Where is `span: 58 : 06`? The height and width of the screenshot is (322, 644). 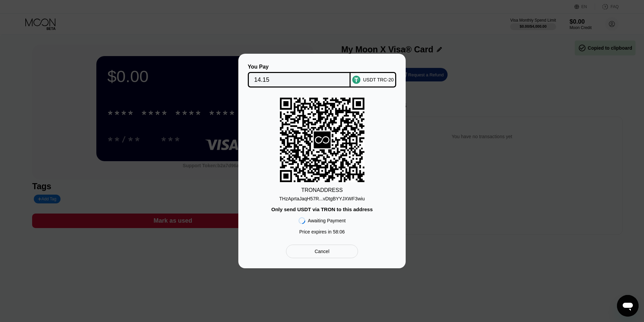 span: 58 : 06 is located at coordinates (339, 232).